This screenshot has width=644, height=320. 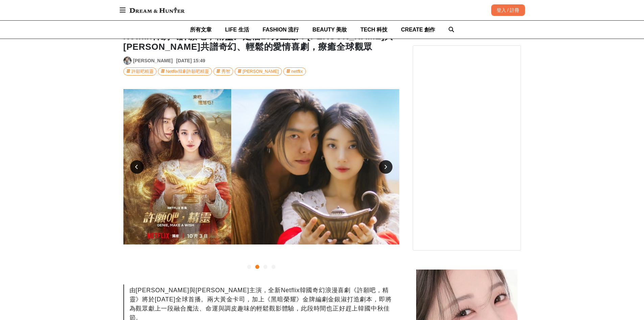 I want to click on a: netflix, so click(x=295, y=71).